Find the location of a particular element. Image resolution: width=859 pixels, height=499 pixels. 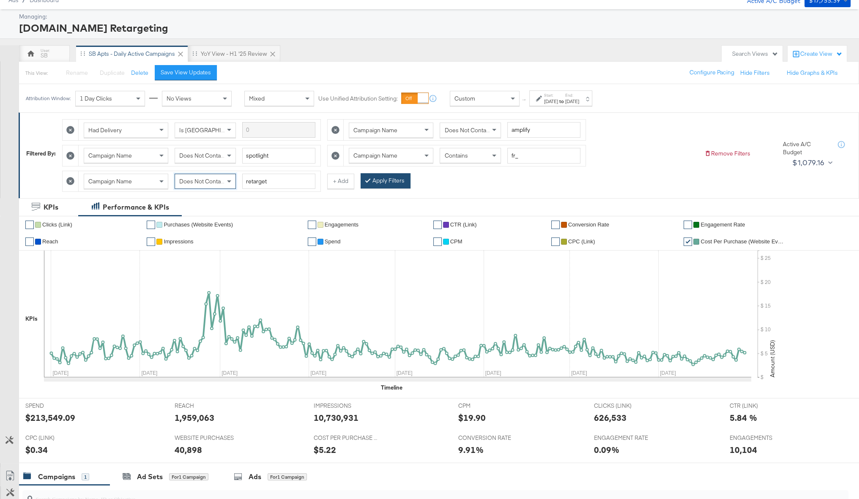

div: 0.09% is located at coordinates (606, 450).